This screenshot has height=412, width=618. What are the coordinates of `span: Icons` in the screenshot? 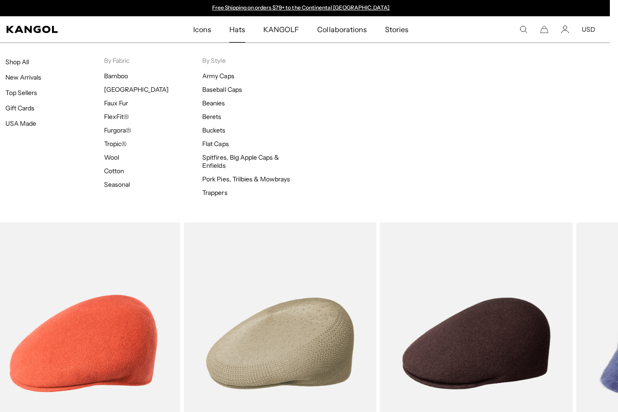 It's located at (202, 29).